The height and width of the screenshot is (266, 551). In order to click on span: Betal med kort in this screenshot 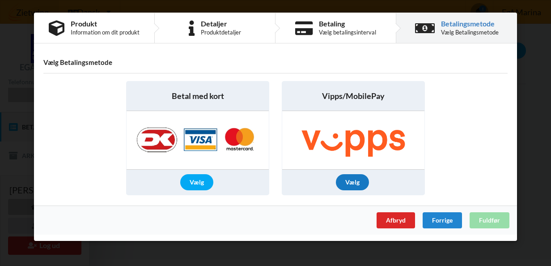, I will do `click(198, 96)`.